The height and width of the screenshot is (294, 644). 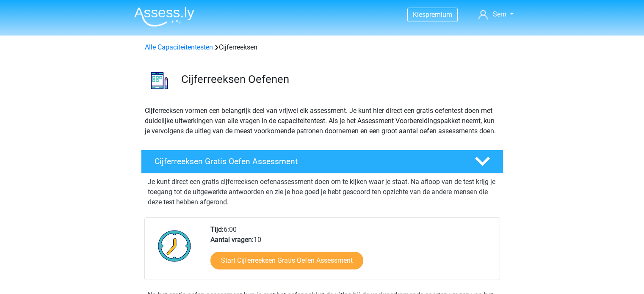 What do you see at coordinates (322, 48) in the screenshot?
I see `div: Cijferreeksen` at bounding box center [322, 48].